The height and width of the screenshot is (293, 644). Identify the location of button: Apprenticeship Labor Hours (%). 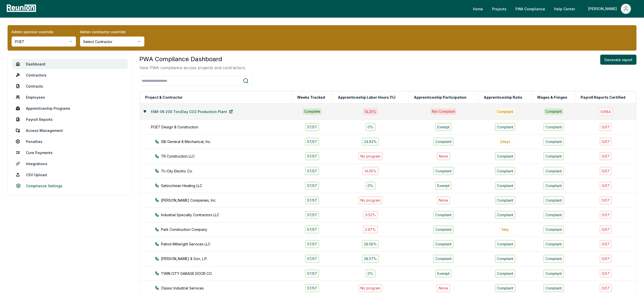
(366, 97).